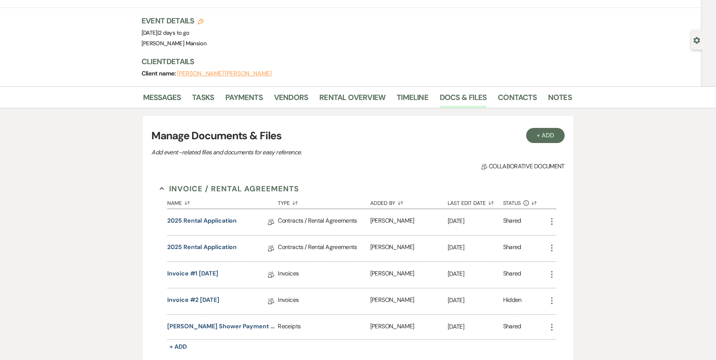 This screenshot has height=360, width=716. I want to click on h3: Client Details, so click(353, 62).